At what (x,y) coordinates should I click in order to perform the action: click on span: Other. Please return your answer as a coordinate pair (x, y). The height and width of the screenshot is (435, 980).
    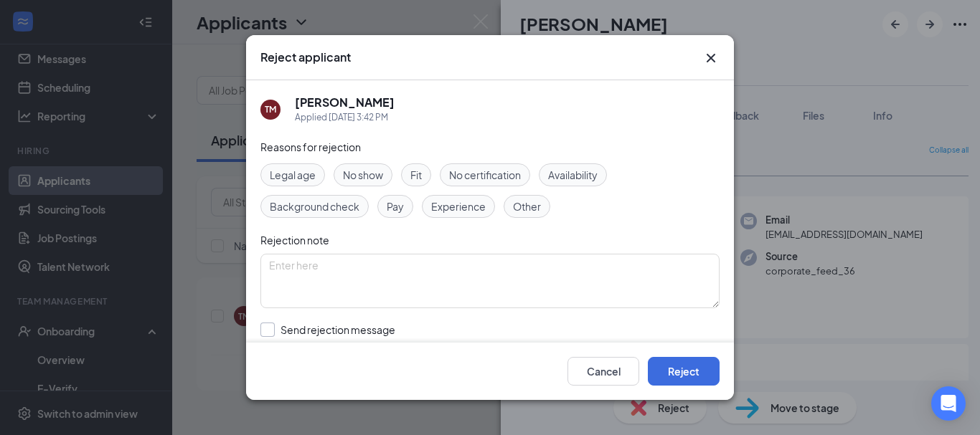
    Looking at the image, I should click on (527, 206).